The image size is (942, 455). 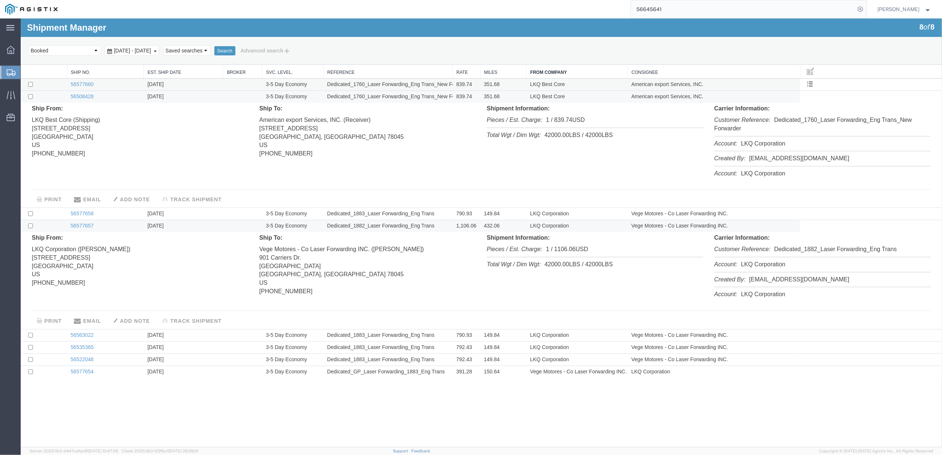 What do you see at coordinates (498, 219) in the screenshot?
I see `b: Shipment Information:` at bounding box center [498, 219].